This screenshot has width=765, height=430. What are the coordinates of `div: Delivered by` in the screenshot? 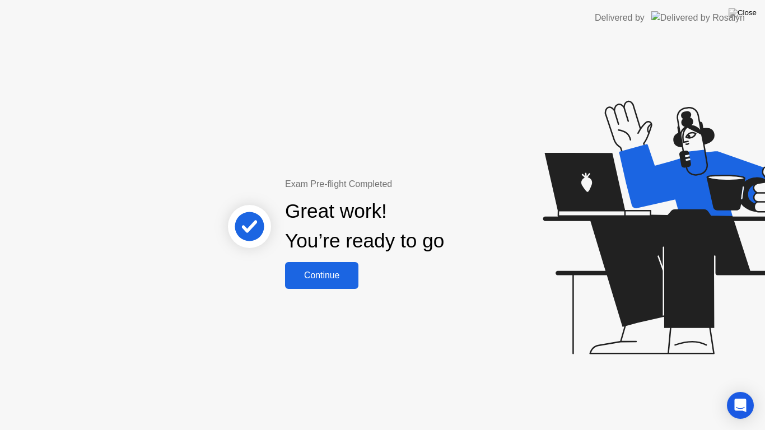 It's located at (619, 18).